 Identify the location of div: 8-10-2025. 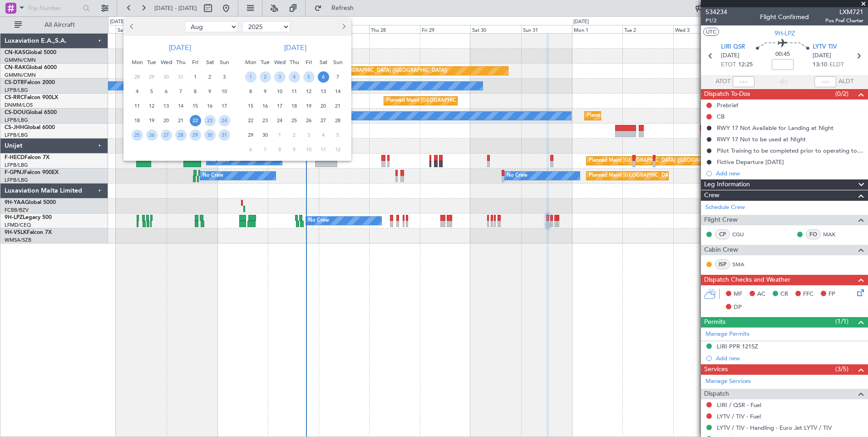
(280, 149).